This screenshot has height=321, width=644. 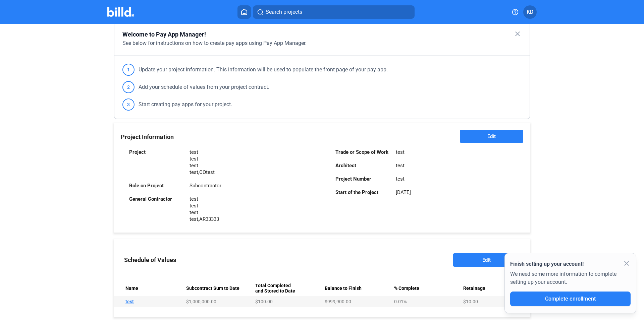 I want to click on span: Project Information, so click(x=148, y=137).